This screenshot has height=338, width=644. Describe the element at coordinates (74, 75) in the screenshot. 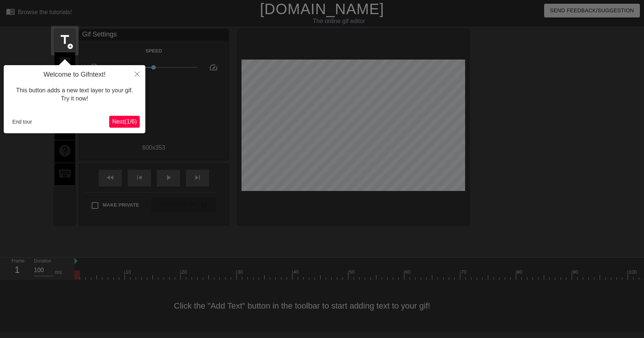

I see `h4: Welcome to Gifntext!` at that location.